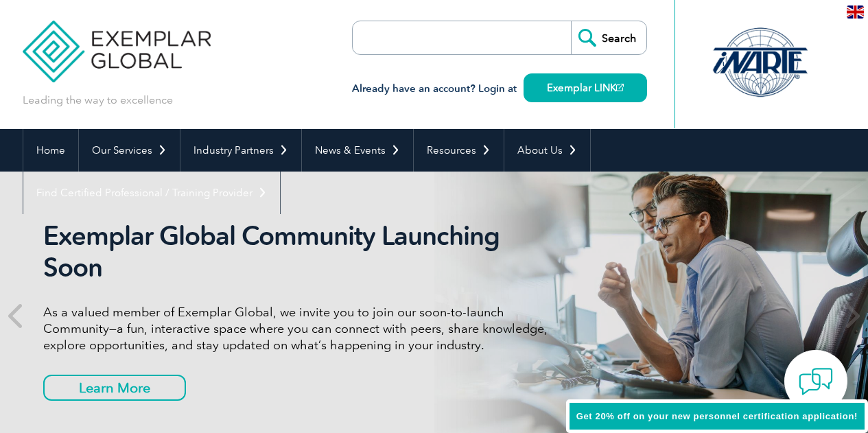 Image resolution: width=868 pixels, height=433 pixels. What do you see at coordinates (717, 415) in the screenshot?
I see `span: Get 20% off on your new personnel certification application!` at bounding box center [717, 415].